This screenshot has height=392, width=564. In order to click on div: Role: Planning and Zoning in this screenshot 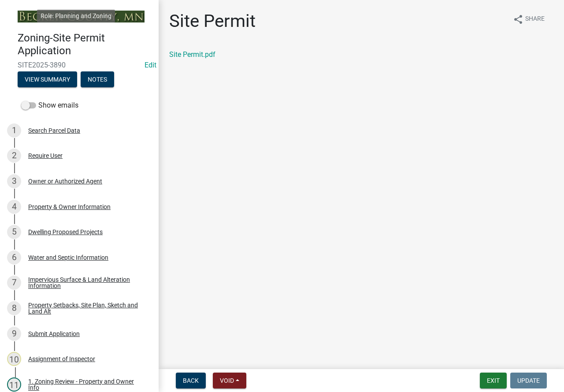, I will do `click(76, 16)`.